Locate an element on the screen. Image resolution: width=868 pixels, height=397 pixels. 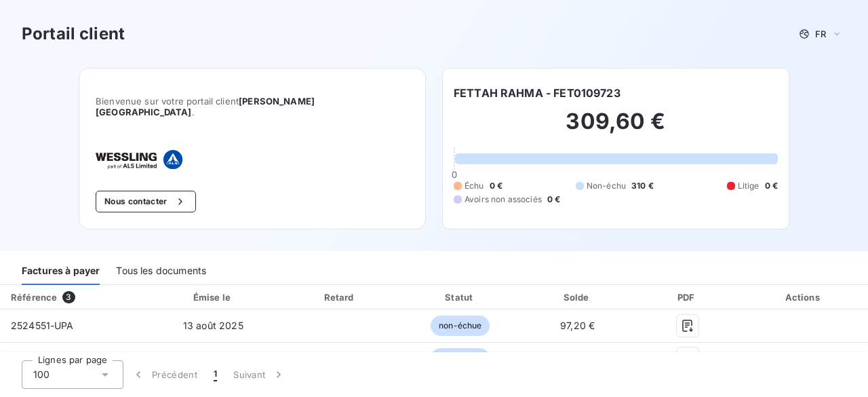
span: 2524551-UPA is located at coordinates (42, 325).